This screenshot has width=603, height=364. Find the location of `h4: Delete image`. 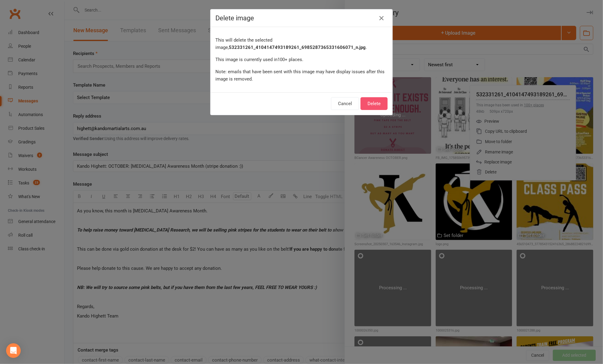

h4: Delete image is located at coordinates (302, 18).